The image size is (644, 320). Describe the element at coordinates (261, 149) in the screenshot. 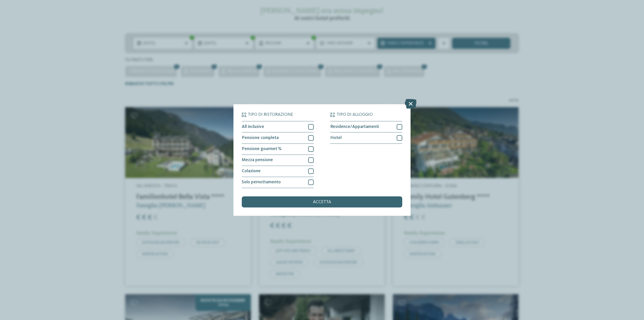

I see `span: Pensione gourmet ¾` at that location.